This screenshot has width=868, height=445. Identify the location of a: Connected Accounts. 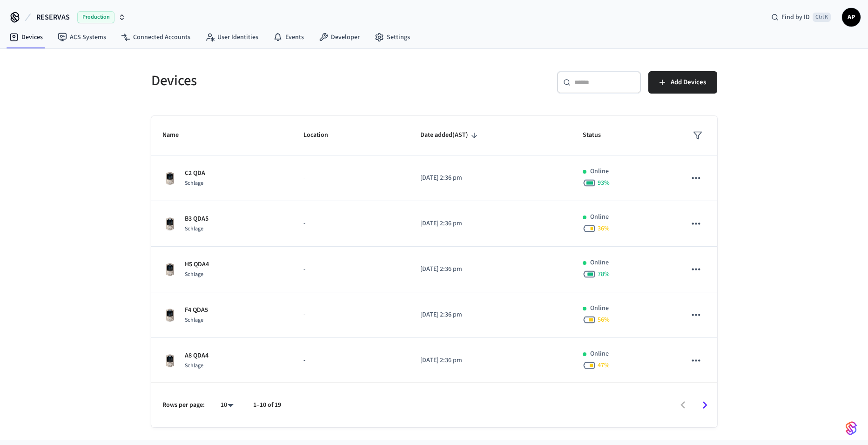
(155, 37).